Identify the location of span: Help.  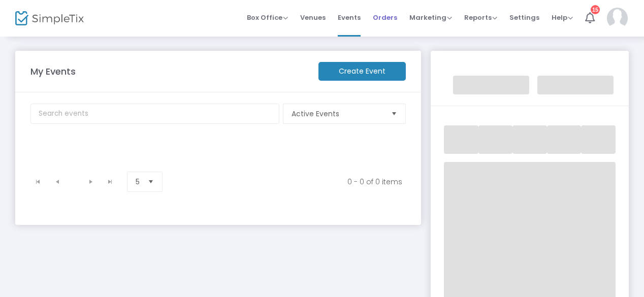
(562, 18).